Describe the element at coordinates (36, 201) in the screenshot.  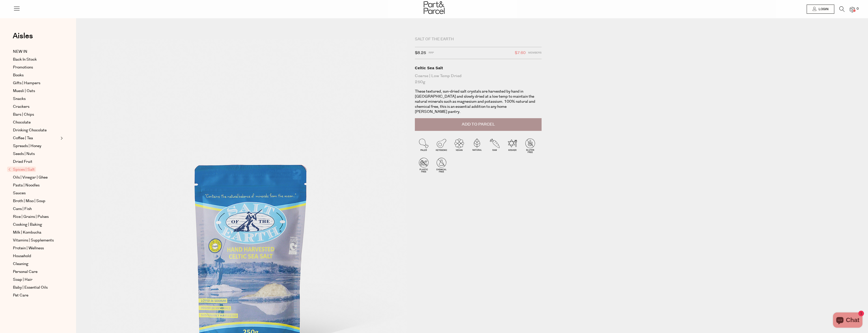
I see `a: Broth | Miso | Soup` at that location.